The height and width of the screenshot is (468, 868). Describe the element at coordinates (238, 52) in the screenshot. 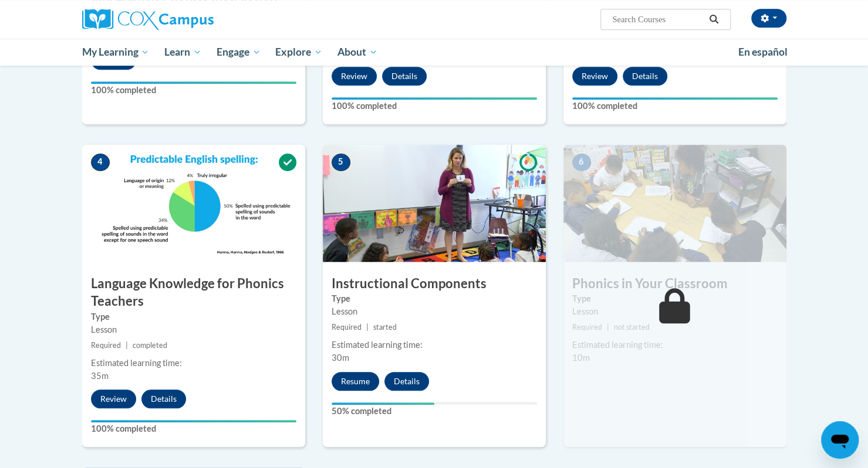

I see `span: Engage` at that location.